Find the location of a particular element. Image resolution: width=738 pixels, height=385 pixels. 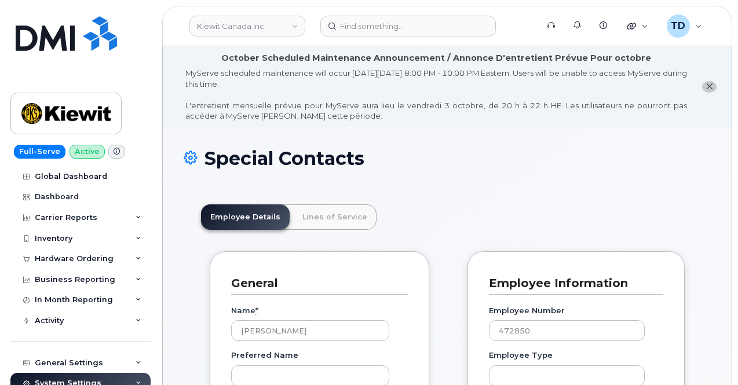

div: October Scheduled Maintenance Announcement / Annonce D'entretient Prévue Pour octobre is located at coordinates (436, 58).